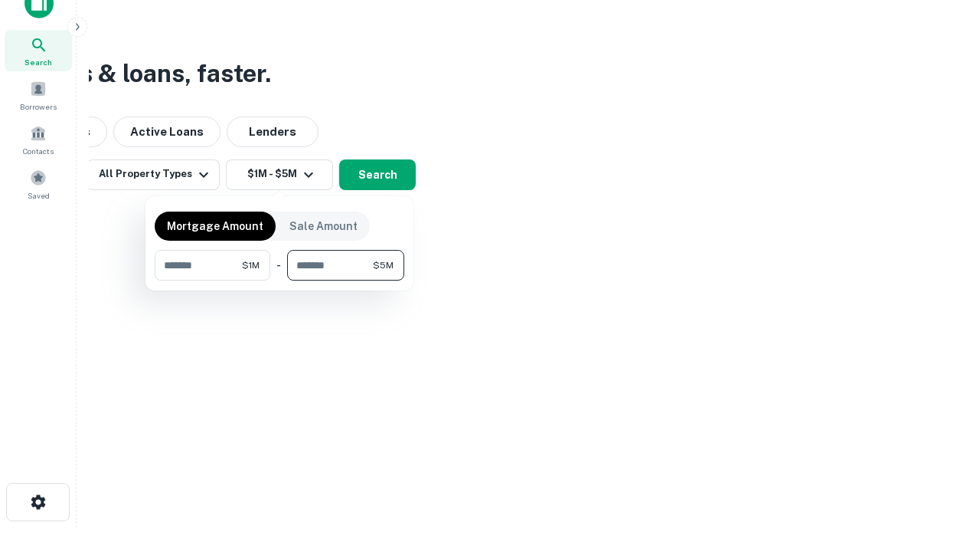 This screenshot has height=552, width=980. I want to click on span: $1M, so click(250, 265).